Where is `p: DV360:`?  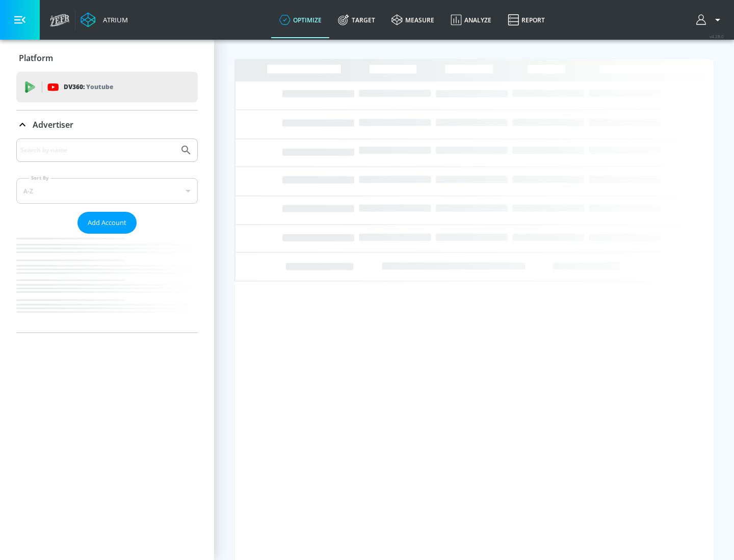 p: DV360: is located at coordinates (88, 87).